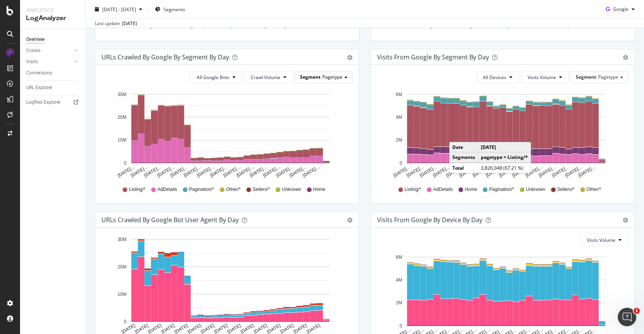  I want to click on span: Segments, so click(174, 9).